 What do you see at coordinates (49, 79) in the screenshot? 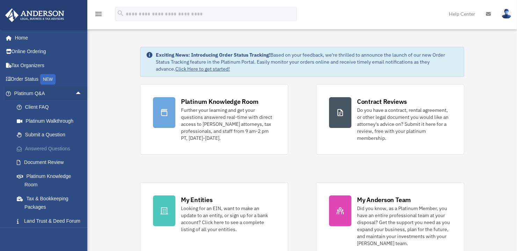
I see `a: Order StatusNEW` at bounding box center [49, 79].